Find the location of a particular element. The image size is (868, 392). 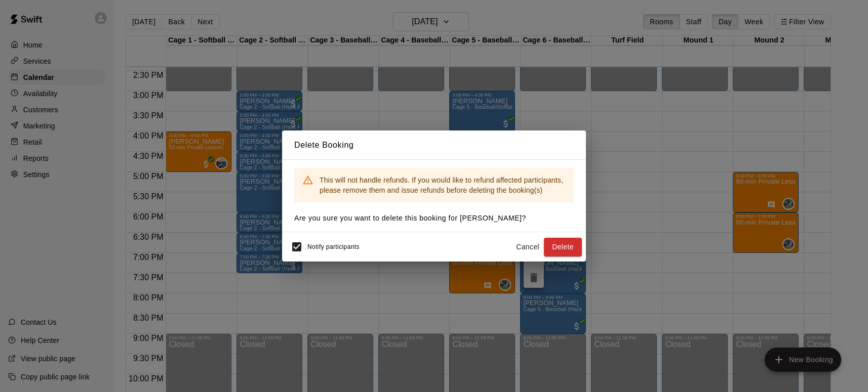

button: Cancel is located at coordinates (528, 247).